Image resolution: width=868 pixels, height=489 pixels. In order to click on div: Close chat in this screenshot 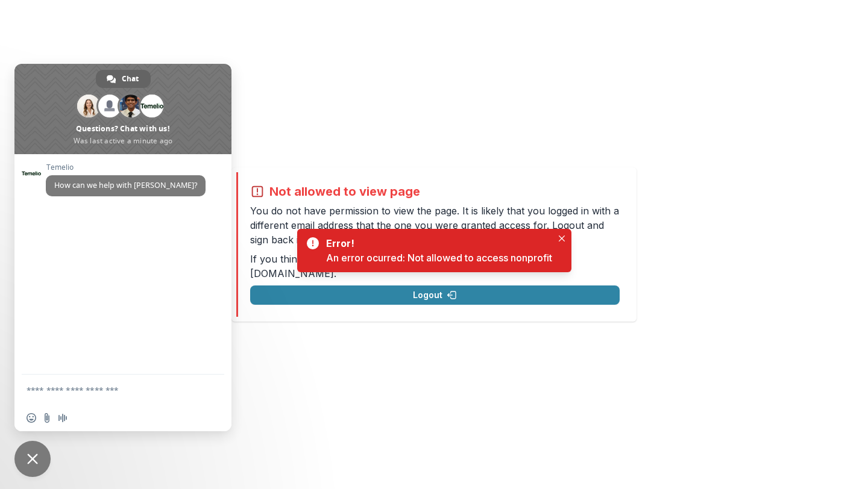, I will do `click(33, 459)`.